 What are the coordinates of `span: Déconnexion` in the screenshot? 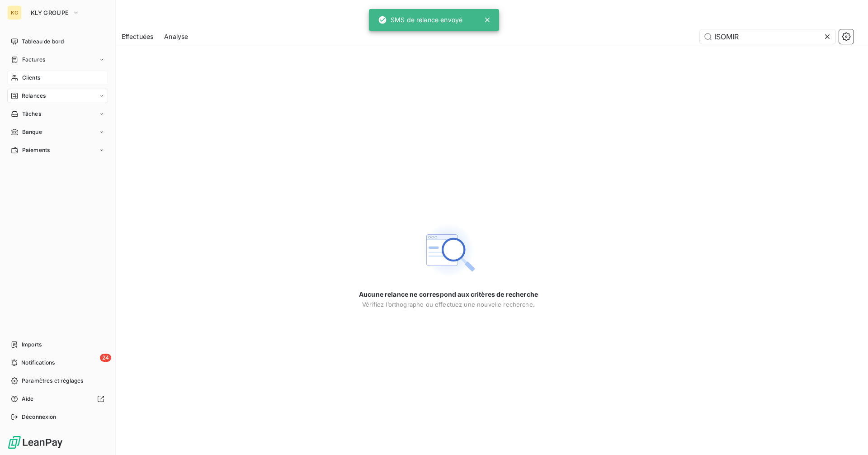 It's located at (39, 417).